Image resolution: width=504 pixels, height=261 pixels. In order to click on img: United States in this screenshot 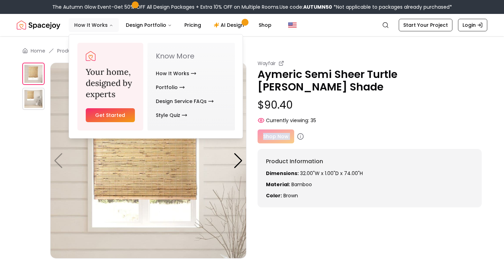, I will do `click(292, 25)`.